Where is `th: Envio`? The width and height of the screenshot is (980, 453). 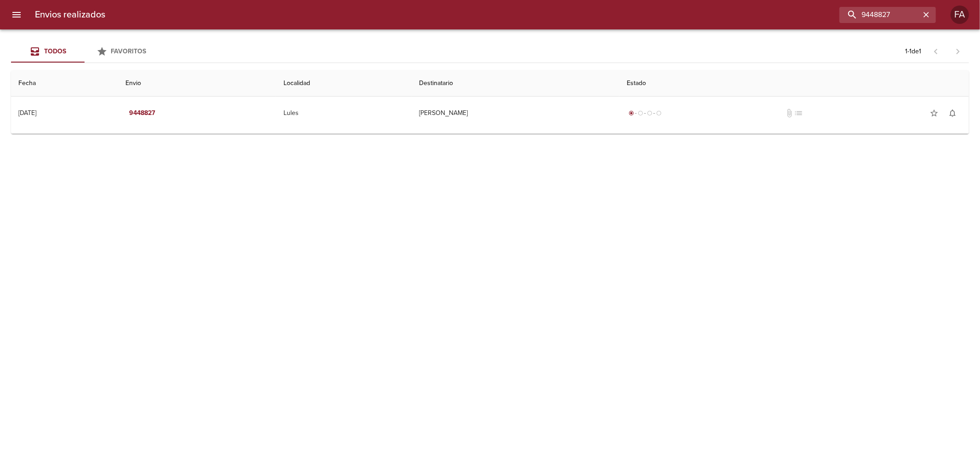 th: Envio is located at coordinates (197, 83).